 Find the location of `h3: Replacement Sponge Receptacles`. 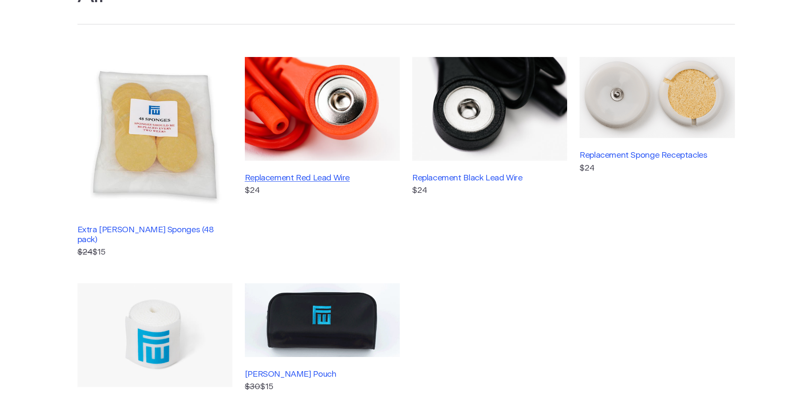

h3: Replacement Sponge Receptacles is located at coordinates (657, 155).